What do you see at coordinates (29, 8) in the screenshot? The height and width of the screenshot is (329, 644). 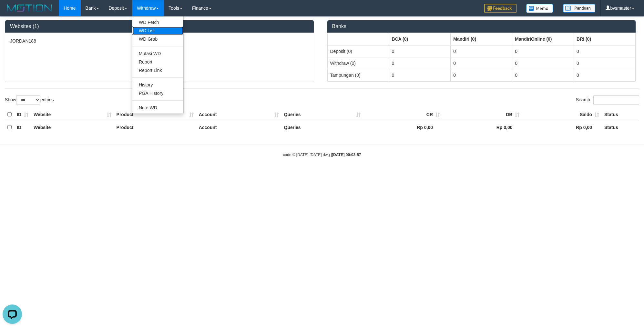 I see `img: MOTION_logo.png` at bounding box center [29, 8].